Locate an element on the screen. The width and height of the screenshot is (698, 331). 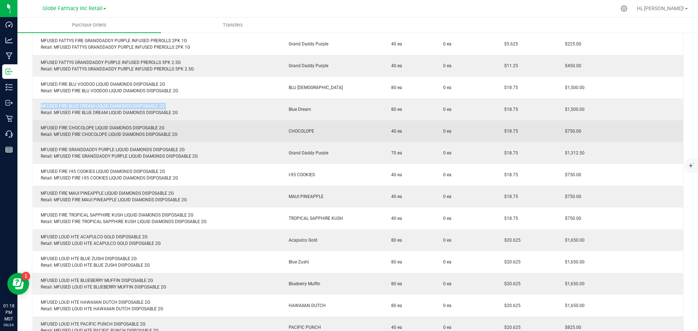
span: $450.00 is located at coordinates (571, 66).